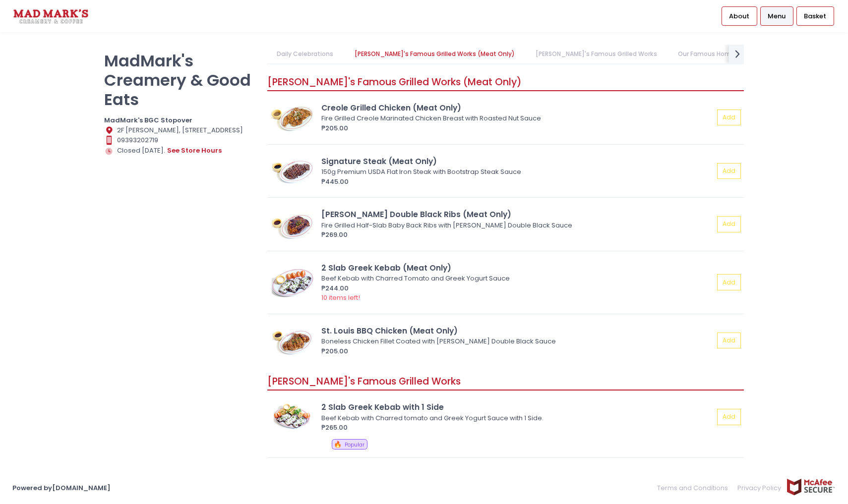 The image size is (848, 504). I want to click on a: Daily Celebrations, so click(305, 54).